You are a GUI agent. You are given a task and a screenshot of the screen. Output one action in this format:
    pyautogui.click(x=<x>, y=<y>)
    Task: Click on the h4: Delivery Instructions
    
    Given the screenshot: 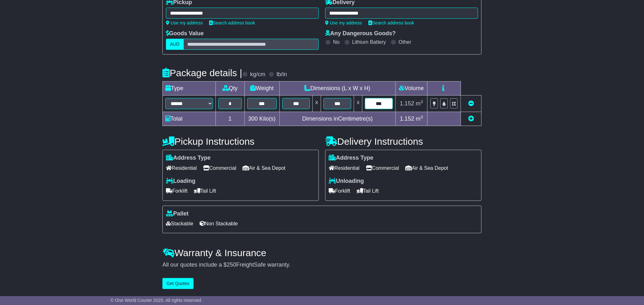 What is the action you would take?
    pyautogui.click(x=403, y=141)
    